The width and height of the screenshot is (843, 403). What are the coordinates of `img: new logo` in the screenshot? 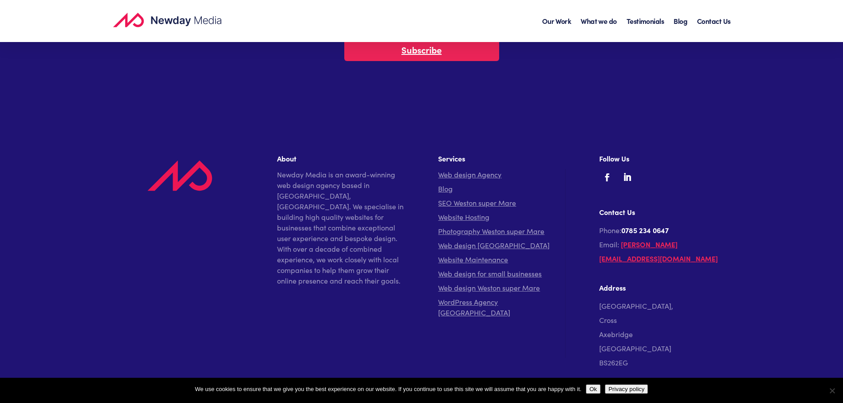 It's located at (171, 20).